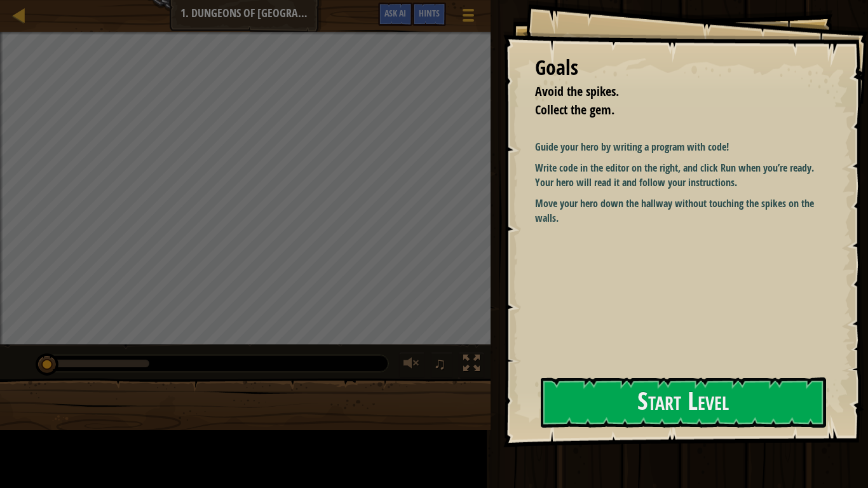  What do you see at coordinates (679, 280) in the screenshot?
I see `p: Guide your hero by writing a program with code!` at bounding box center [679, 280].